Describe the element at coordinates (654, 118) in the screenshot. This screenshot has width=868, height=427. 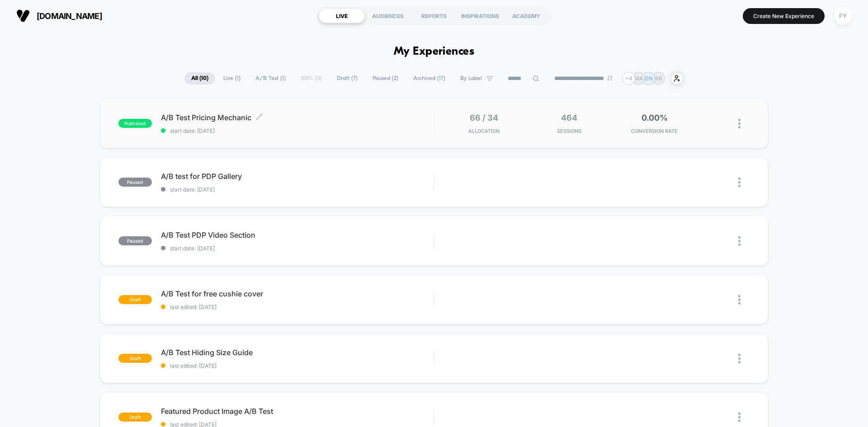
I see `span: 0.00%` at that location.